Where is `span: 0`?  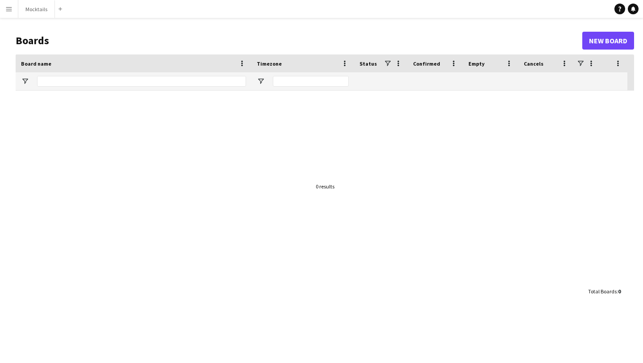 span: 0 is located at coordinates (619, 291).